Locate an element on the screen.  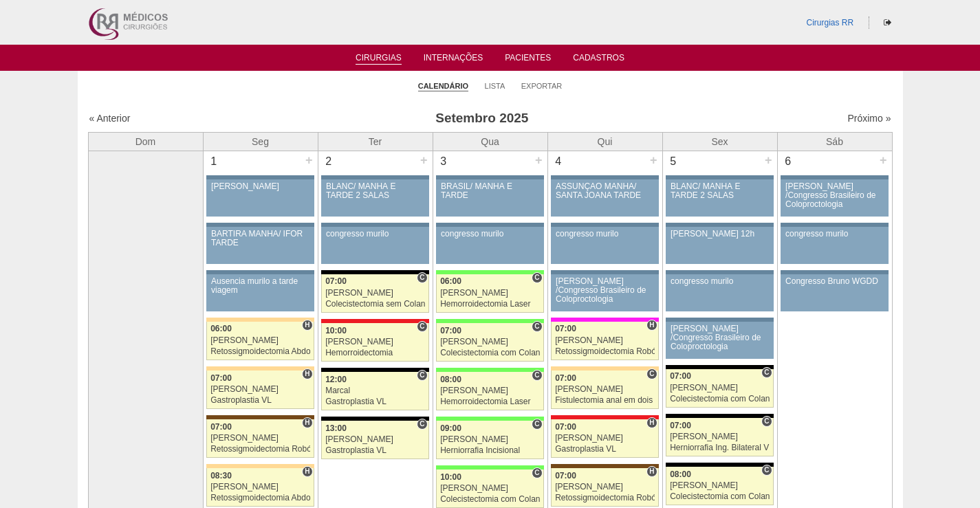
a: Cirurgias RR is located at coordinates (829, 23).